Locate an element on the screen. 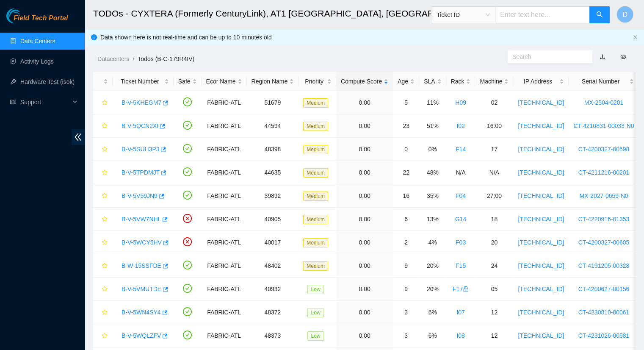 This screenshot has width=644, height=350. td: 40932 is located at coordinates (273, 289).